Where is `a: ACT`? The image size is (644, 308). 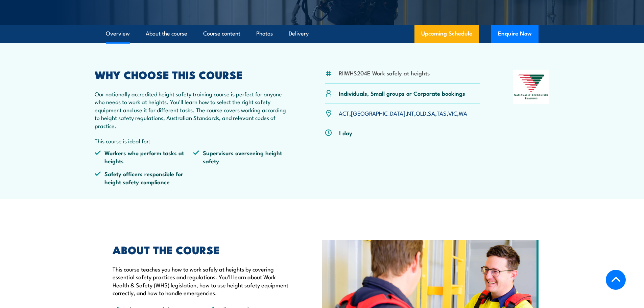
a: ACT is located at coordinates (344, 113).